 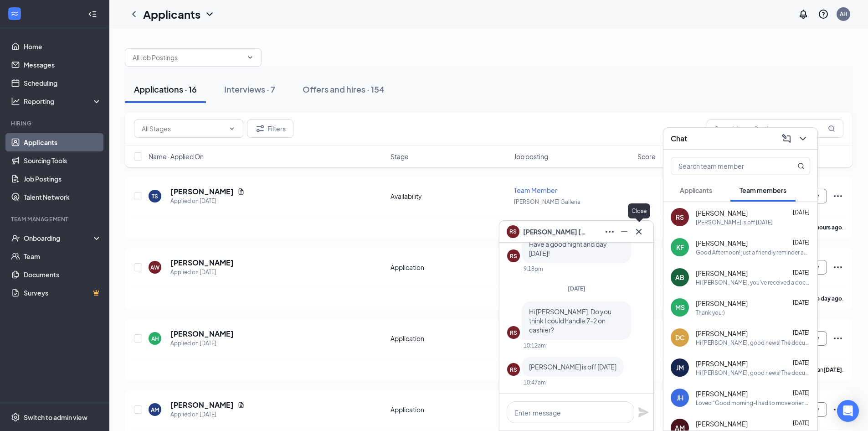 What do you see at coordinates (823, 14) in the screenshot?
I see `svg: QuestionInfo` at bounding box center [823, 14].